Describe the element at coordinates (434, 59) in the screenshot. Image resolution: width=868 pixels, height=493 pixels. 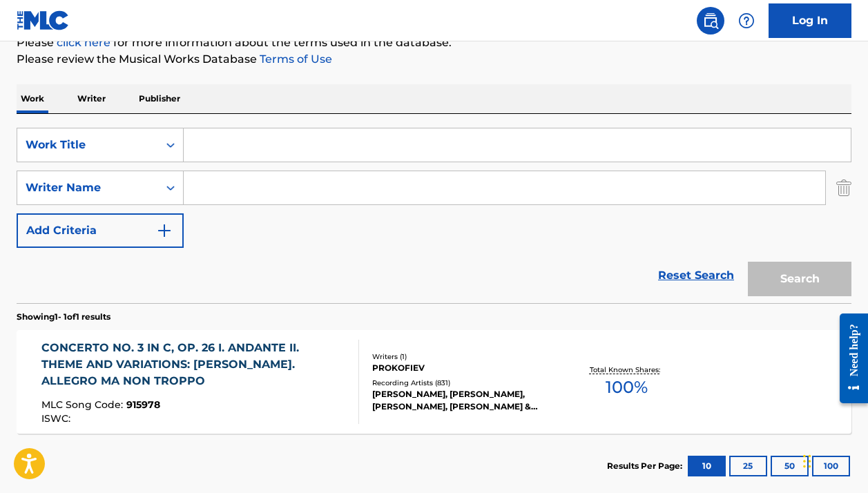
I see `p: Please review the Musical Works Database` at that location.